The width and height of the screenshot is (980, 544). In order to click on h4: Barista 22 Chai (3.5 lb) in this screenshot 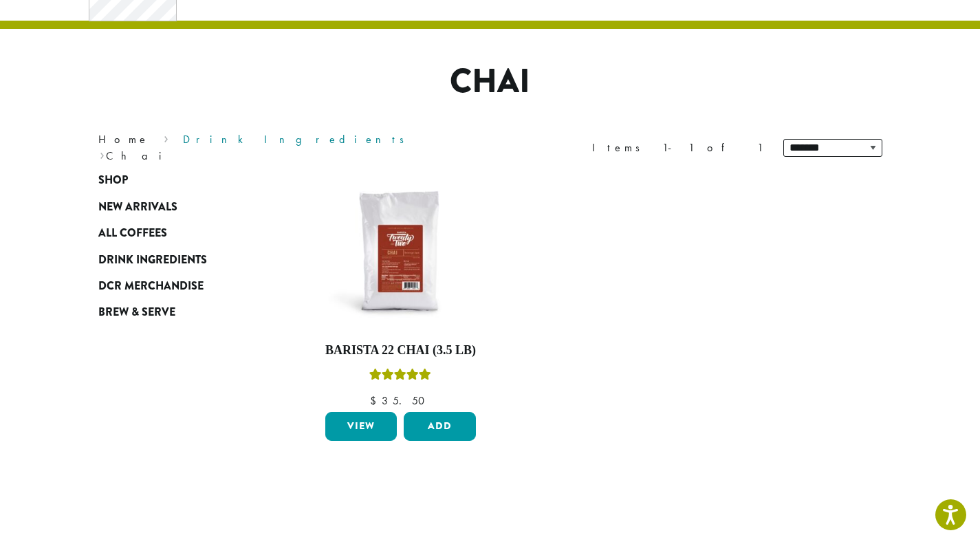, I will do `click(401, 351)`.